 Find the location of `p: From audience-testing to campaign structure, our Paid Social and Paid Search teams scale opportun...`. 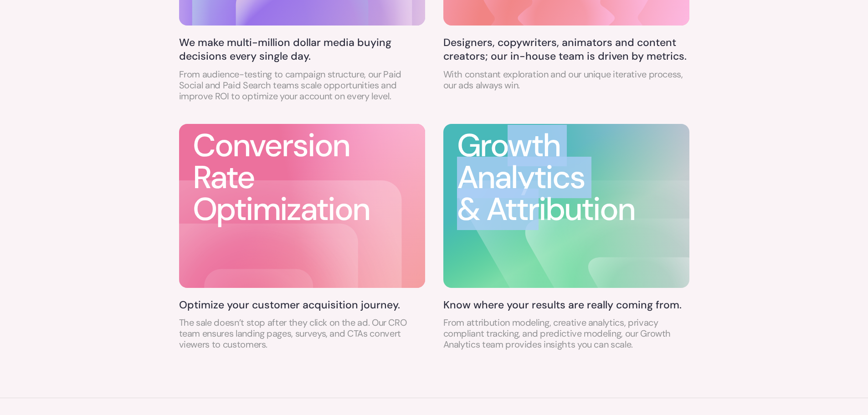

p: From audience-testing to campaign structure, our Paid Social and Paid Search teams scale opportun... is located at coordinates (302, 85).